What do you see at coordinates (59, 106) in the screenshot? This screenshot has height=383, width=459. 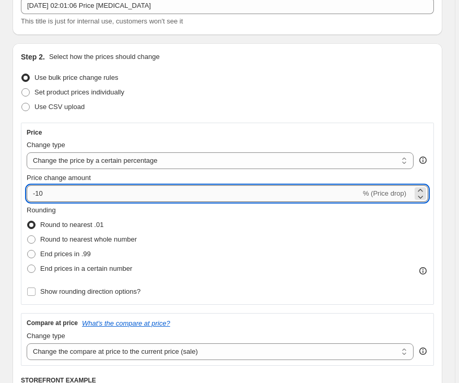 I see `span: Use CSV upload` at bounding box center [59, 106].